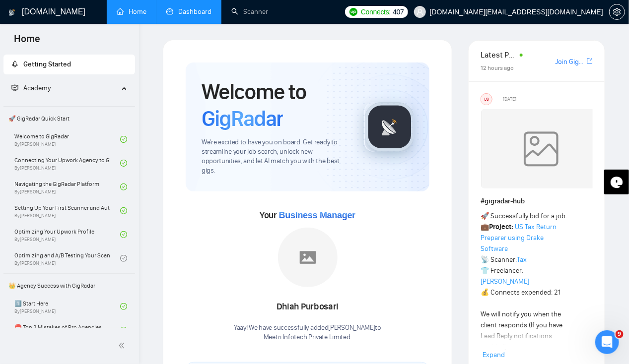 The width and height of the screenshot is (629, 364). Describe the element at coordinates (420, 12) in the screenshot. I see `span: user` at that location.